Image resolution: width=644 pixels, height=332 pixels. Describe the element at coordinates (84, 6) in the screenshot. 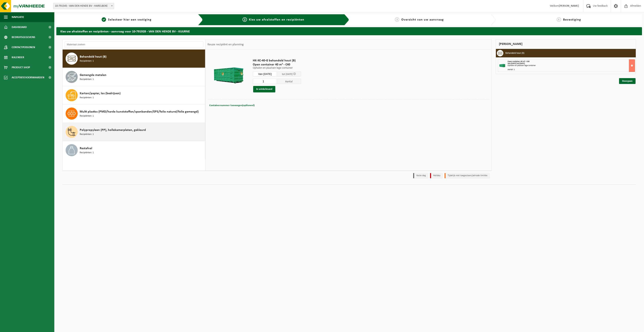

I see `span: 10-791545 - VAN DEN HENDE BV - HARELBEKE` at that location.